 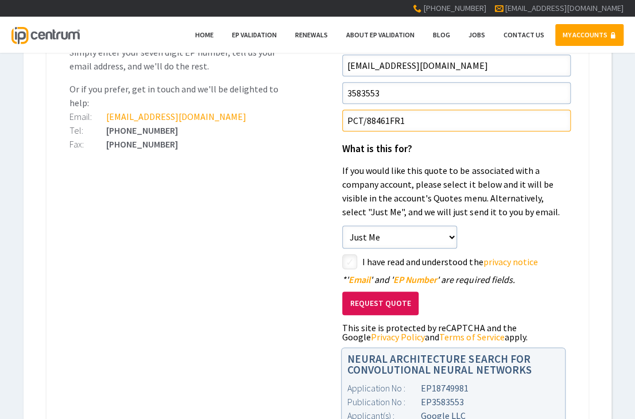 I want to click on div: EP3583553, so click(x=453, y=402).